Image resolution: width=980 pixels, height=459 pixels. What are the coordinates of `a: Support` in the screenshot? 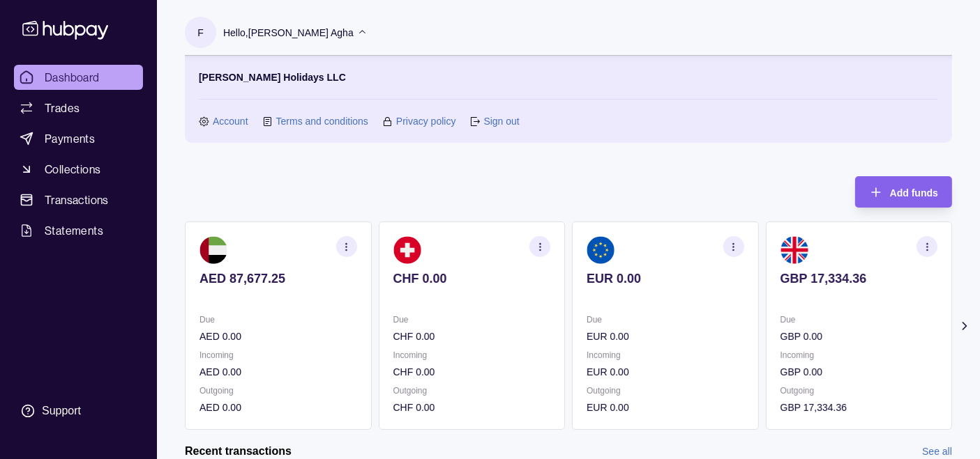 It's located at (78, 411).